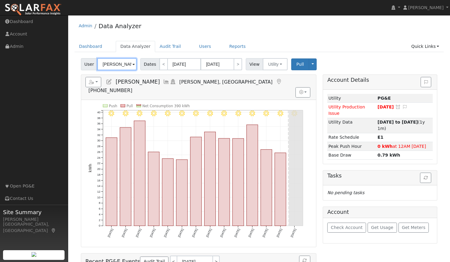 The height and width of the screenshot is (262, 450). I want to click on input: Select a User, so click(117, 64).